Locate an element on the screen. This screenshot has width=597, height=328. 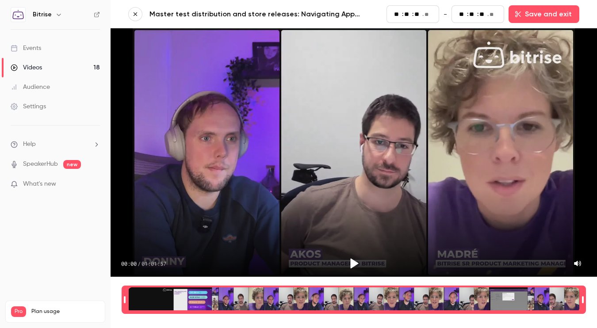
div: Events is located at coordinates (26, 48).